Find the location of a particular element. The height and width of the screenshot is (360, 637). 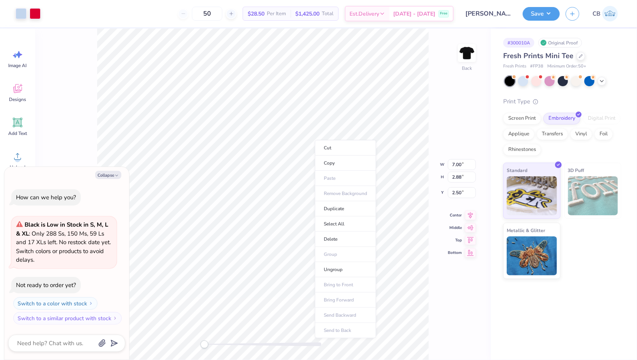

span: Top is located at coordinates (455, 240).